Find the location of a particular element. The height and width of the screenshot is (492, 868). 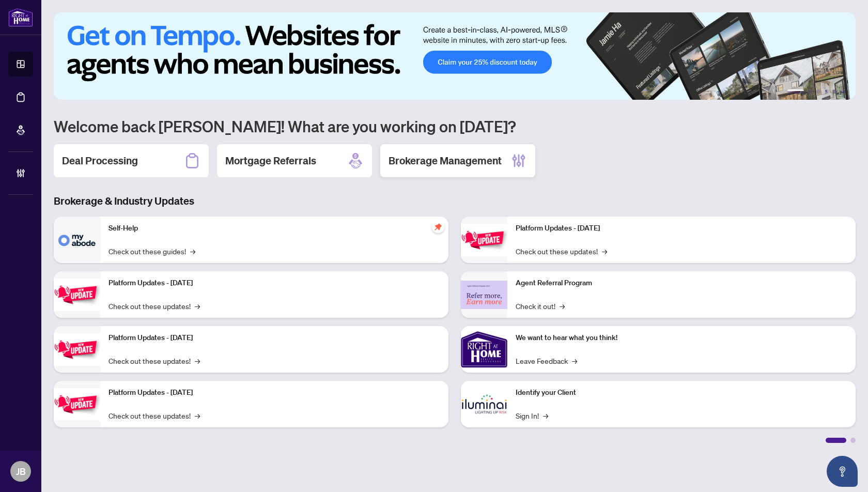

span: JB is located at coordinates (20, 472).